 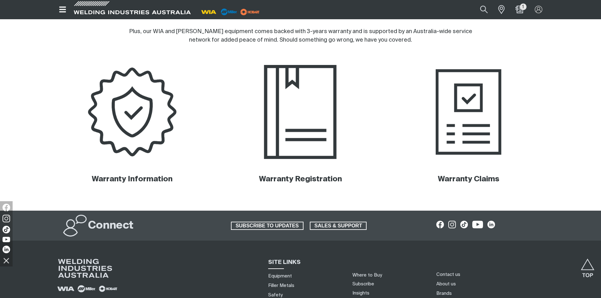 What do you see at coordinates (484, 9) in the screenshot?
I see `button: Search products` at bounding box center [484, 9].